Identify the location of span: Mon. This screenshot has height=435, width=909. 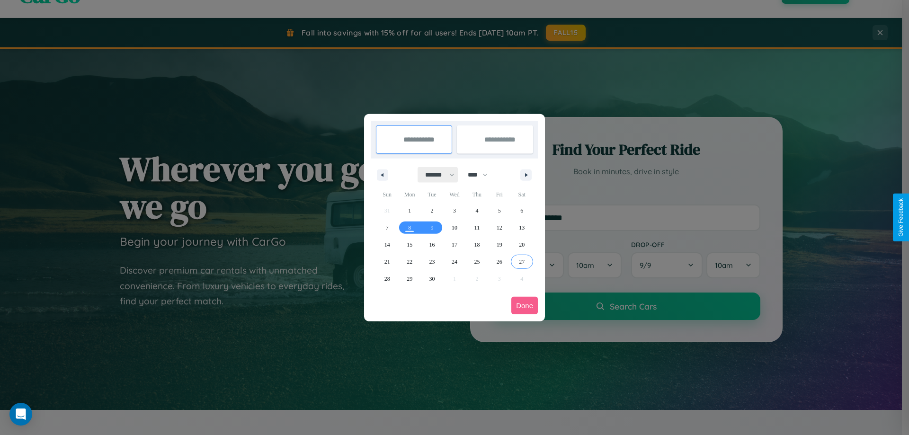
(409, 195).